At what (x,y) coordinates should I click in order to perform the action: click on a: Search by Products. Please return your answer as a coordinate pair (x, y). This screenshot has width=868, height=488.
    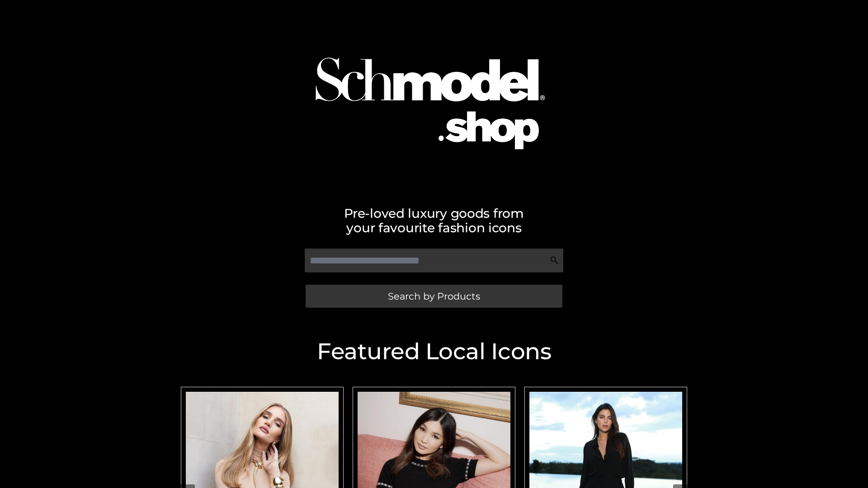
    Looking at the image, I should click on (434, 296).